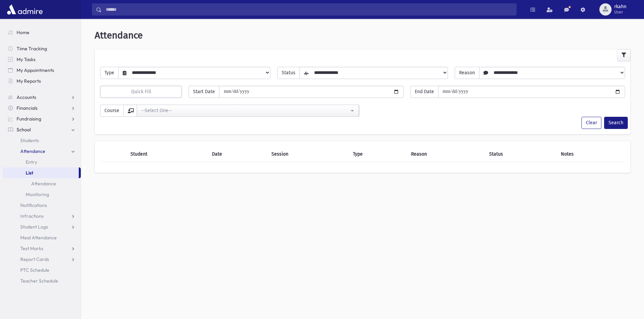  What do you see at coordinates (32, 48) in the screenshot?
I see `span: Time Tracking` at bounding box center [32, 48].